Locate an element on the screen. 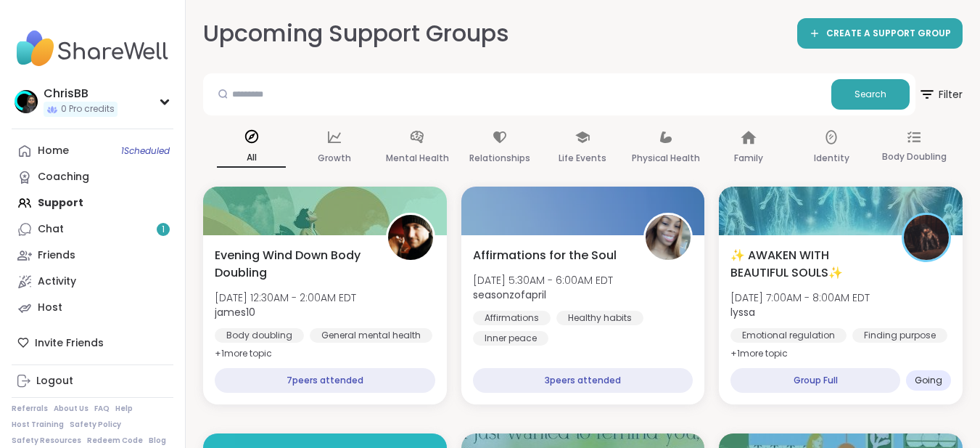  img: lyssa is located at coordinates (926, 237).